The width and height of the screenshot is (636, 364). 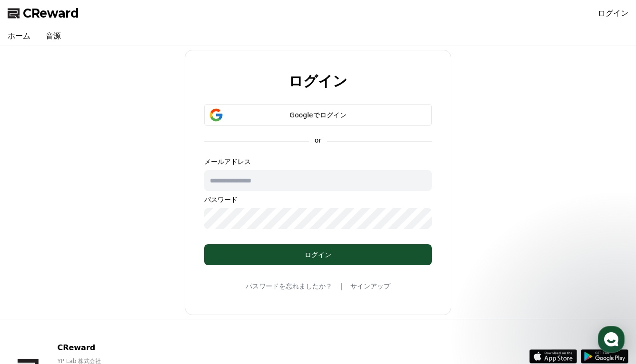 I want to click on div: ログイン, so click(x=318, y=255).